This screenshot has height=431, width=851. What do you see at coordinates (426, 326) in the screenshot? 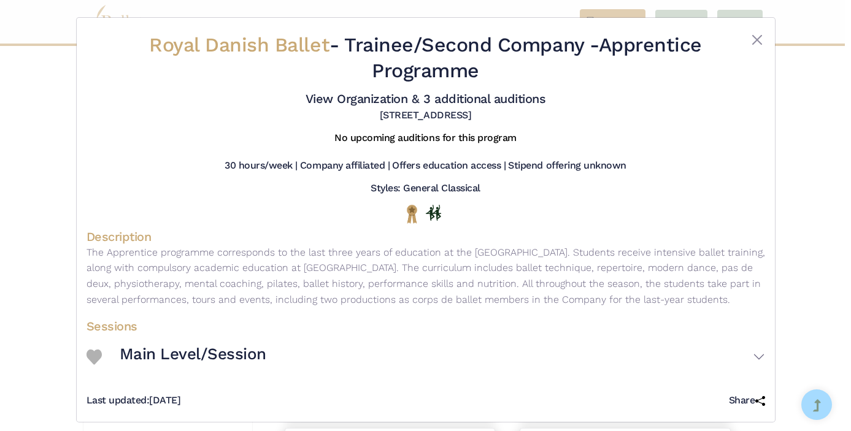
I see `h4: Sessions` at bounding box center [426, 326].